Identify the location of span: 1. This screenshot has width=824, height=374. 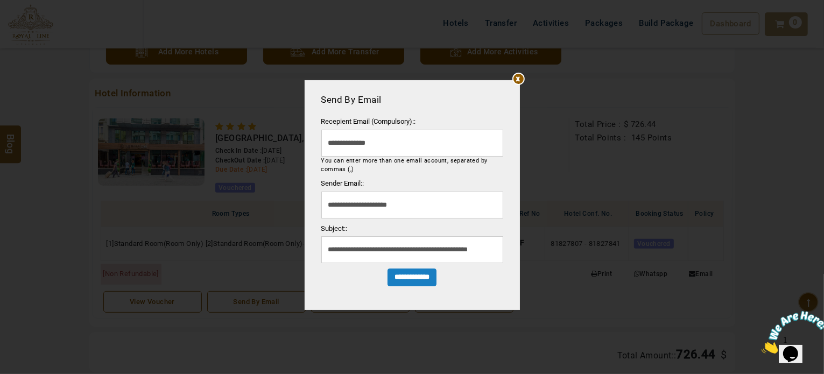
(6, 9).